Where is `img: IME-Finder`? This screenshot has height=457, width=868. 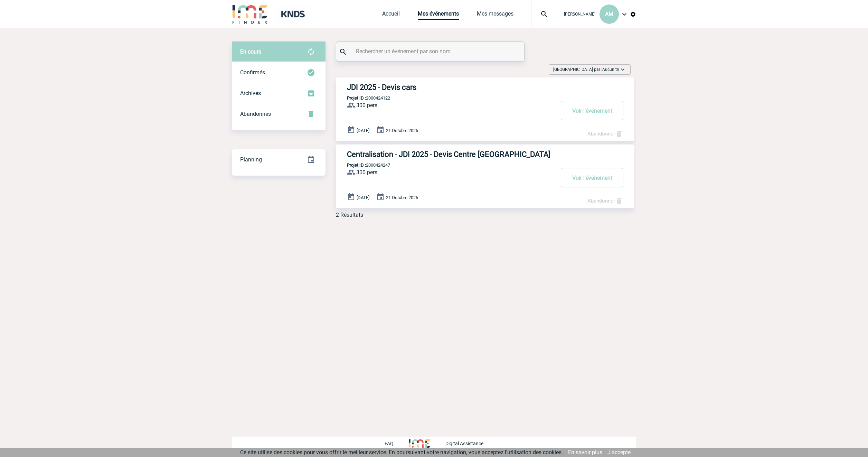 img: IME-Finder is located at coordinates (250, 14).